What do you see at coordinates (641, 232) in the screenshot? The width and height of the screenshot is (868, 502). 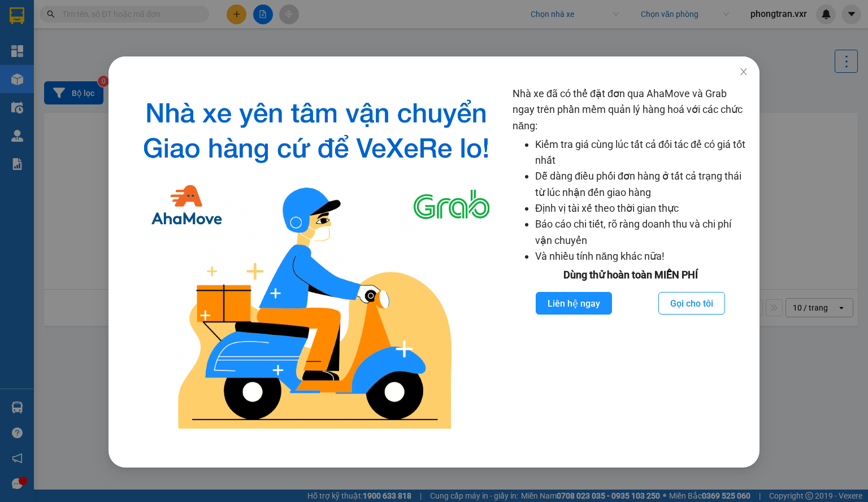 I see `li: Báo cáo chi tiết, rõ ràng doanh thu và chi phí vận chuyển` at bounding box center [641, 232].